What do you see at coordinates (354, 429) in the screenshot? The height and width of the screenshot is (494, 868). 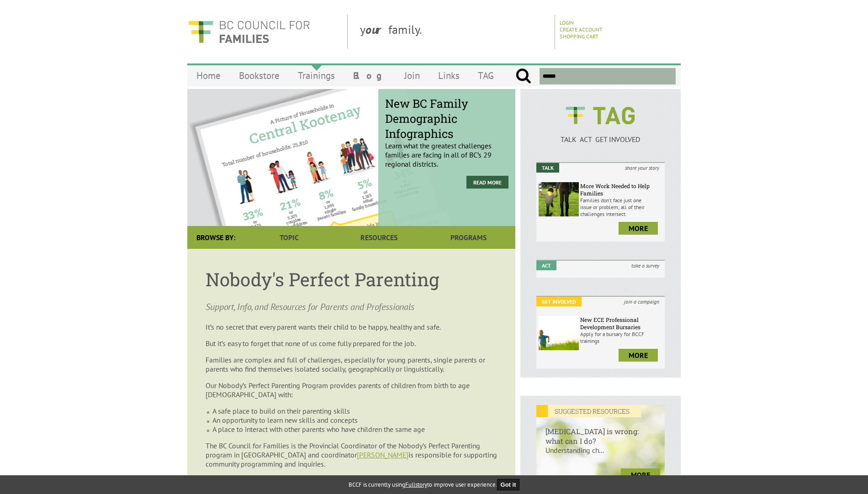 I see `li: A place to interact with other parents who have children the same age` at bounding box center [354, 429].